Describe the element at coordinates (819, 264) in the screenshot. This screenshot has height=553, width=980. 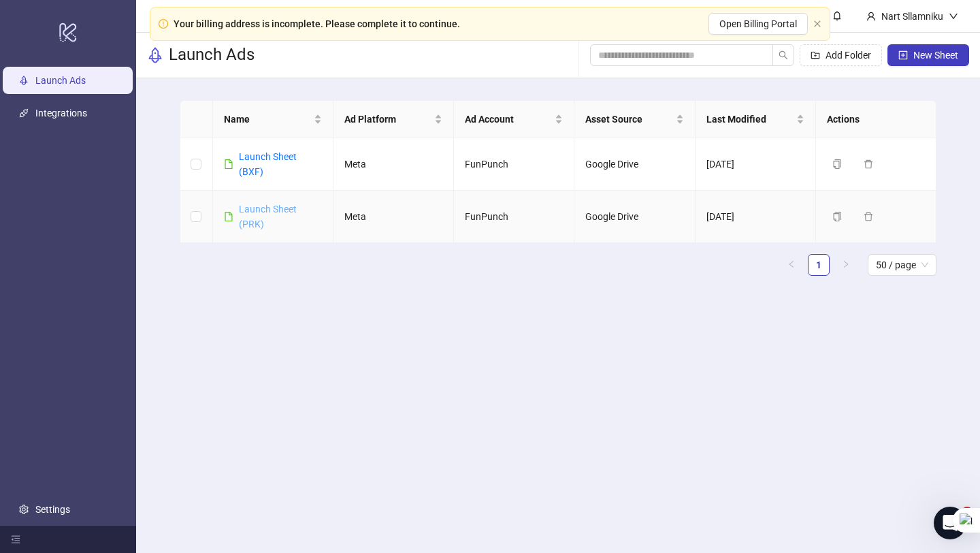
I see `a: 1` at that location.